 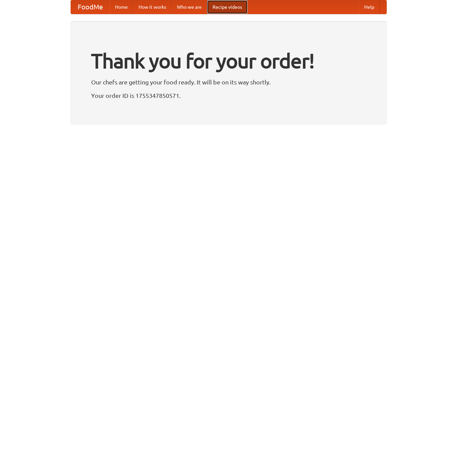 What do you see at coordinates (90, 7) in the screenshot?
I see `a: FoodMe` at bounding box center [90, 7].